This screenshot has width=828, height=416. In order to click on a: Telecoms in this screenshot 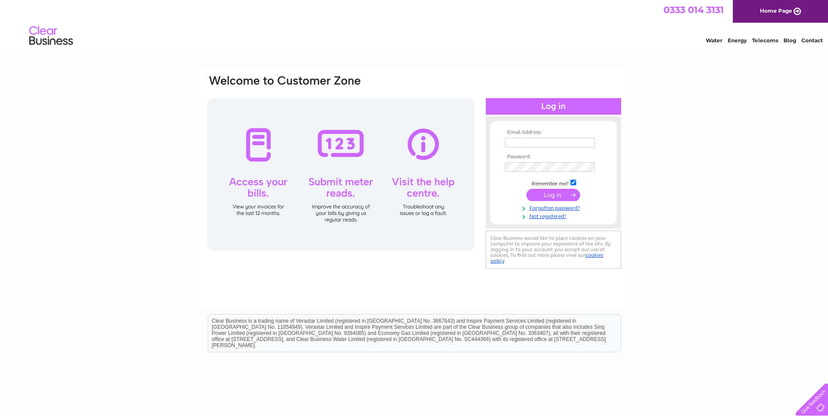, I will do `click(765, 40)`.